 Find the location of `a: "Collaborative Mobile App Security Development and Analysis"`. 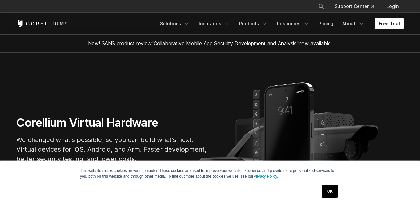

a: "Collaborative Mobile App Security Development and Analysis" is located at coordinates (225, 43).